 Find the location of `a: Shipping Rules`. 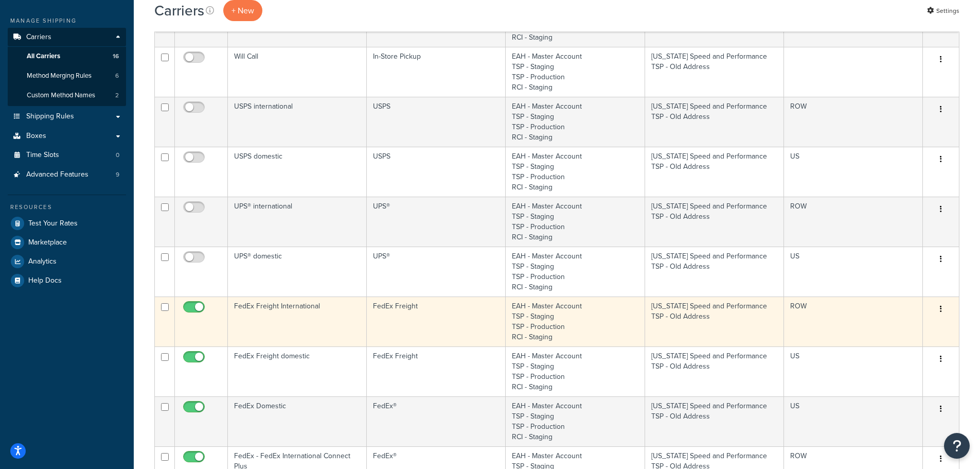

a: Shipping Rules is located at coordinates (67, 117).